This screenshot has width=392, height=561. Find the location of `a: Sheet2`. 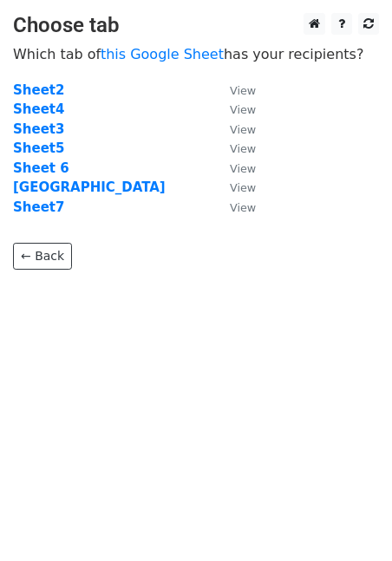

a: Sheet2 is located at coordinates (39, 90).